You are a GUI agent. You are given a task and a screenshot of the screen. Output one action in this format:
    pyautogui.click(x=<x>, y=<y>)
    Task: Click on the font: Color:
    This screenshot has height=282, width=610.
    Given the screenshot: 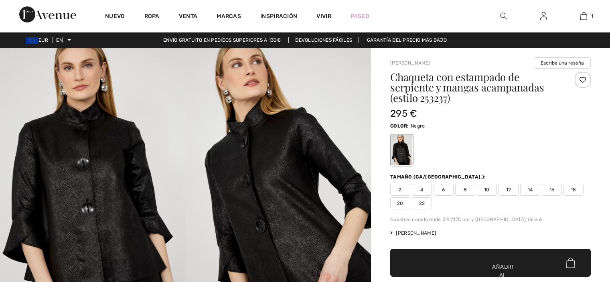 What is the action you would take?
    pyautogui.click(x=399, y=126)
    